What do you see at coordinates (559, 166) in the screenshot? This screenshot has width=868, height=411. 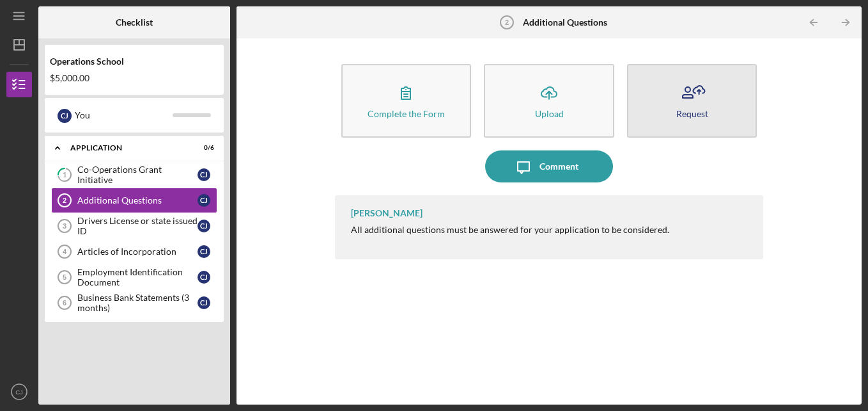 I see `div: Comment` at bounding box center [559, 166].